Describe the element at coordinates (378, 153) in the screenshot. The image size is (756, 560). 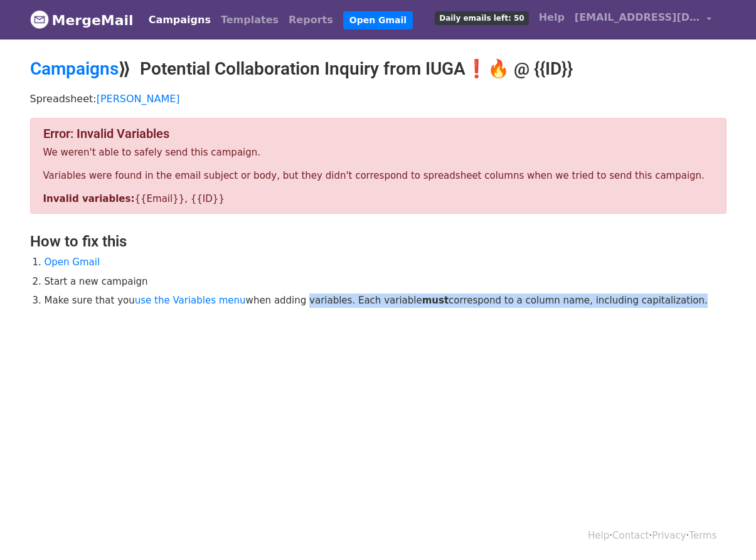
I see `p: We weren't able to safely send this campaign.` at that location.